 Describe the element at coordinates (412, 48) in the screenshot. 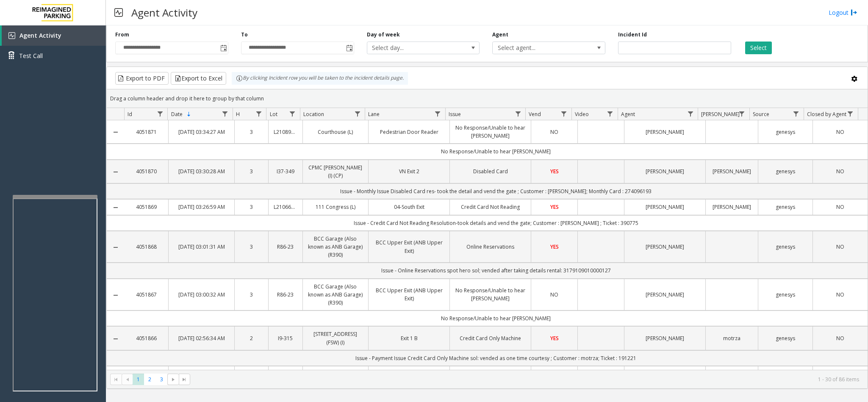

I see `span: Select day...` at that location.